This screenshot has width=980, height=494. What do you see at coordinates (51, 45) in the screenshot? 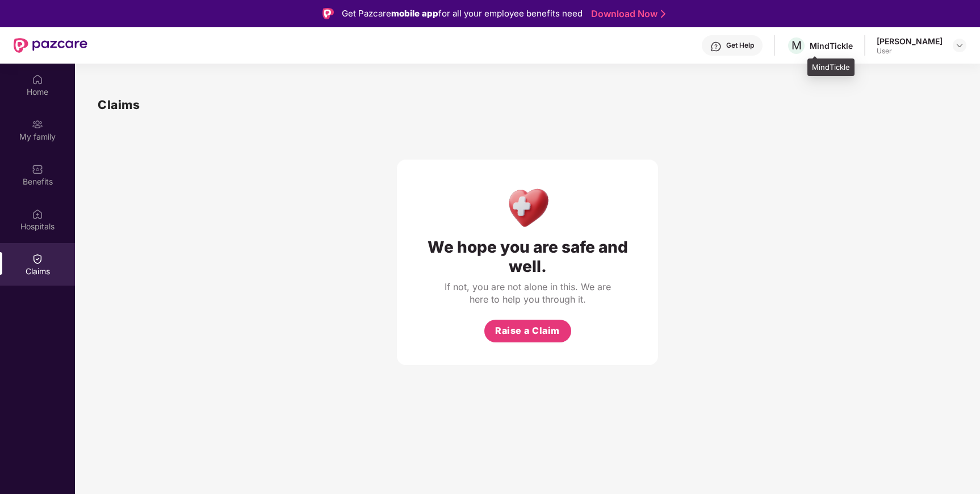
I see `img: New Pazcare Logo` at bounding box center [51, 45].